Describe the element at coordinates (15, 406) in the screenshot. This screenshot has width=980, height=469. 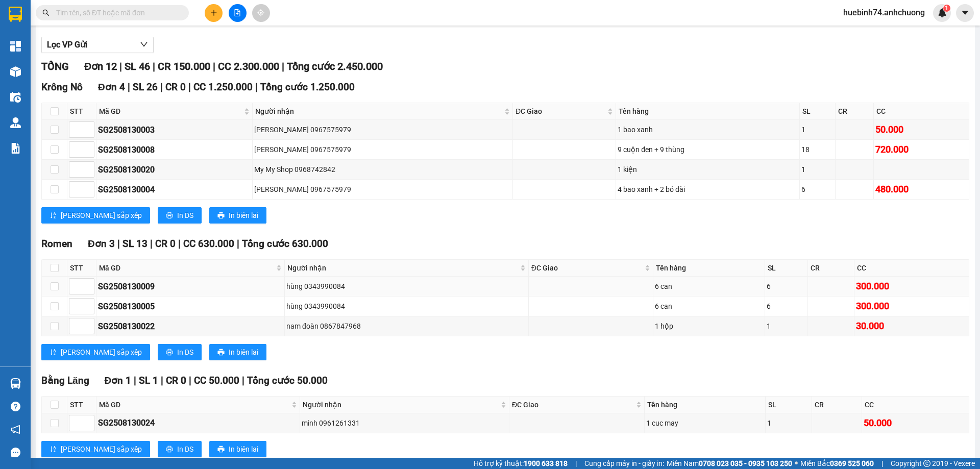
I see `span: question-circle` at that location.